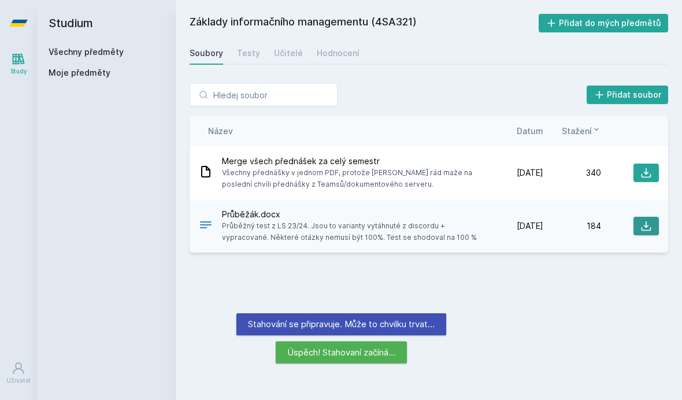  Describe the element at coordinates (220, 131) in the screenshot. I see `button: Název` at that location.